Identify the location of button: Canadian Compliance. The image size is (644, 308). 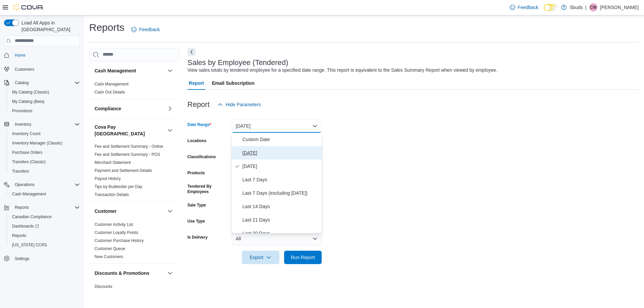
(45, 217).